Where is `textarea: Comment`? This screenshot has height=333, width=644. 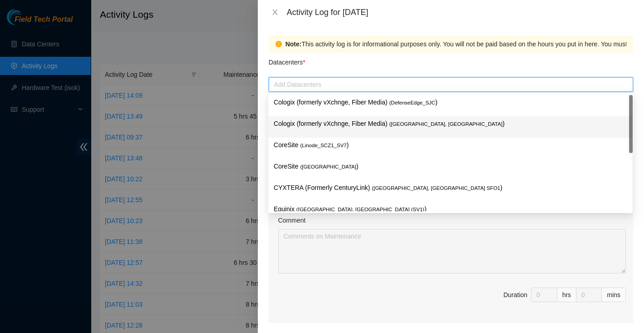 textarea: Comment is located at coordinates (452, 251).